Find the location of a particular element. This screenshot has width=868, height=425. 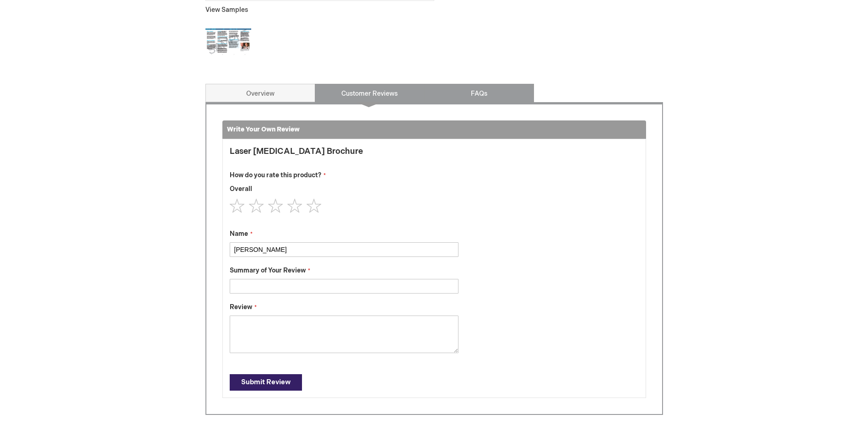

a: Overview is located at coordinates (261, 93).